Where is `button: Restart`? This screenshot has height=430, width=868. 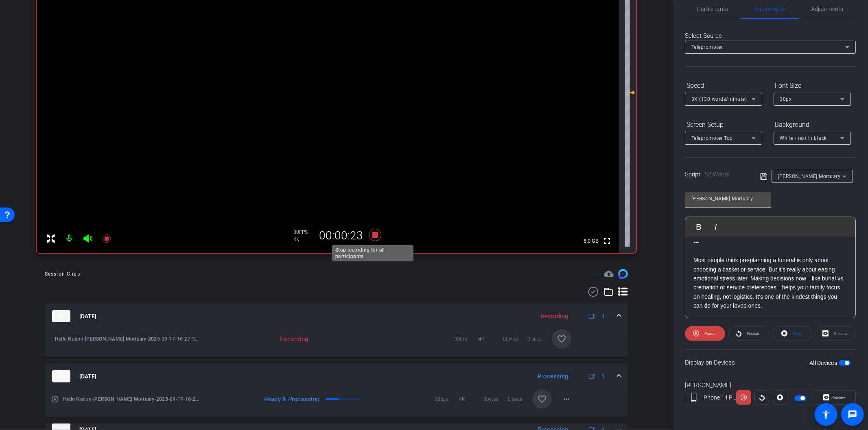 button: Restart is located at coordinates (748, 334).